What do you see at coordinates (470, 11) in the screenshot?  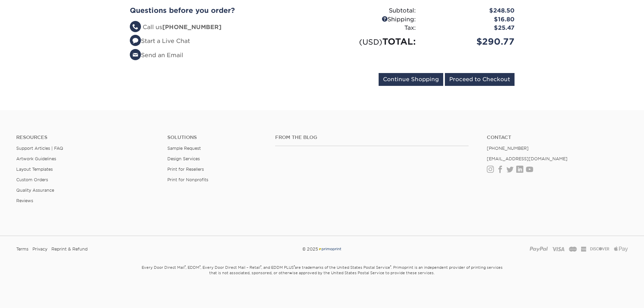 I see `div: $248.50` at bounding box center [470, 11].